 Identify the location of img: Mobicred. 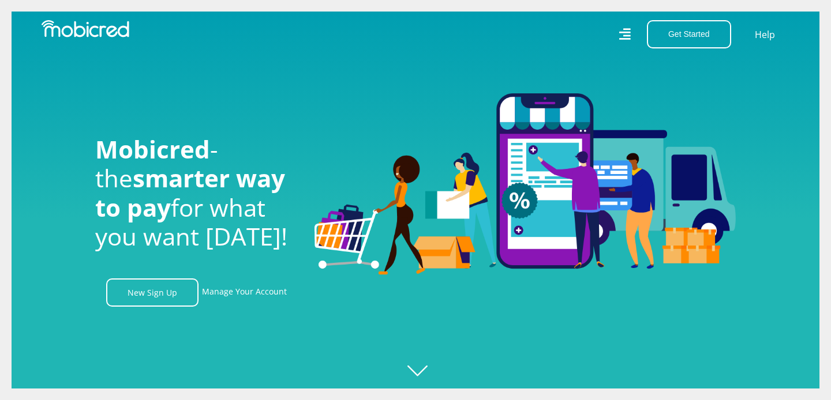
(85, 29).